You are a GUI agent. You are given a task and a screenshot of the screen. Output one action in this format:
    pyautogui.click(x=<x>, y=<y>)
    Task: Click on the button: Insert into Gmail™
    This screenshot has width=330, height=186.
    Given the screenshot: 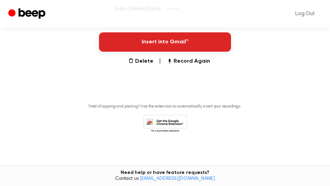 What is the action you would take?
    pyautogui.click(x=165, y=42)
    